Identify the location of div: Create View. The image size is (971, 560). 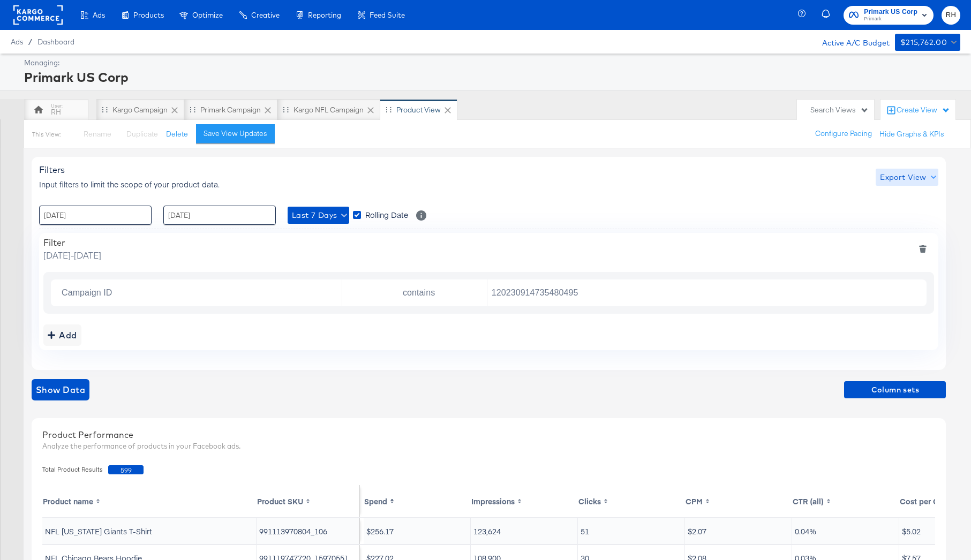
(924, 110).